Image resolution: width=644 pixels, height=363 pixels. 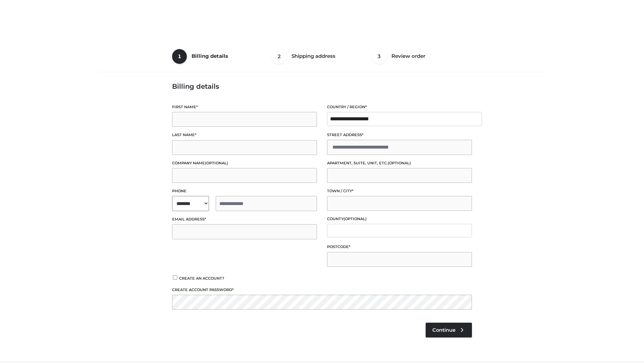 What do you see at coordinates (244, 163) in the screenshot?
I see `label: Company name` at bounding box center [244, 163].